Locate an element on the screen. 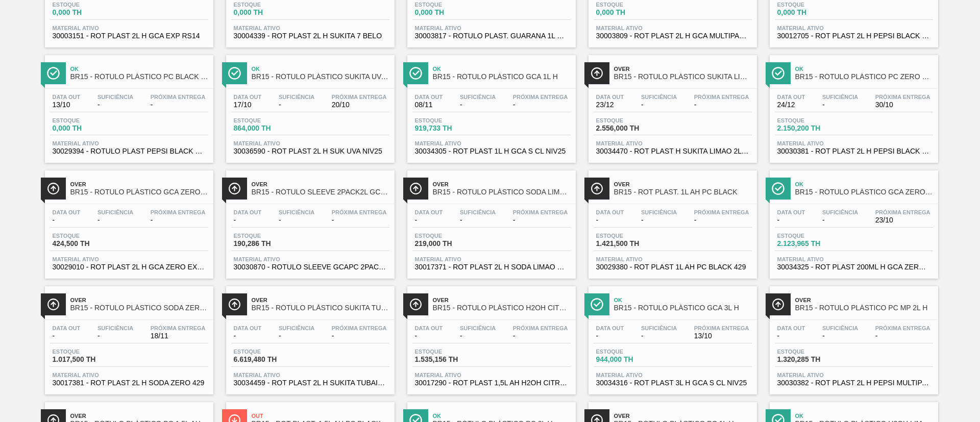  span: 864,000 TH is located at coordinates (270, 128).